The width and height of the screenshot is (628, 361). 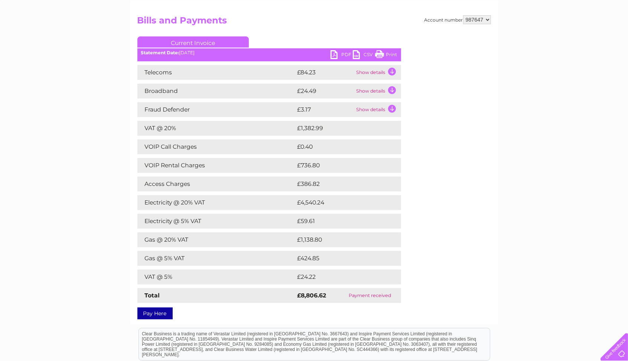 What do you see at coordinates (524, 34) in the screenshot?
I see `a: Energy` at bounding box center [524, 34].